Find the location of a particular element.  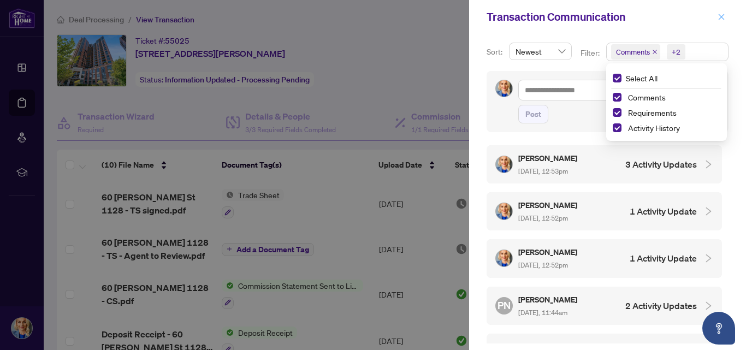

button: Post is located at coordinates (533, 114).